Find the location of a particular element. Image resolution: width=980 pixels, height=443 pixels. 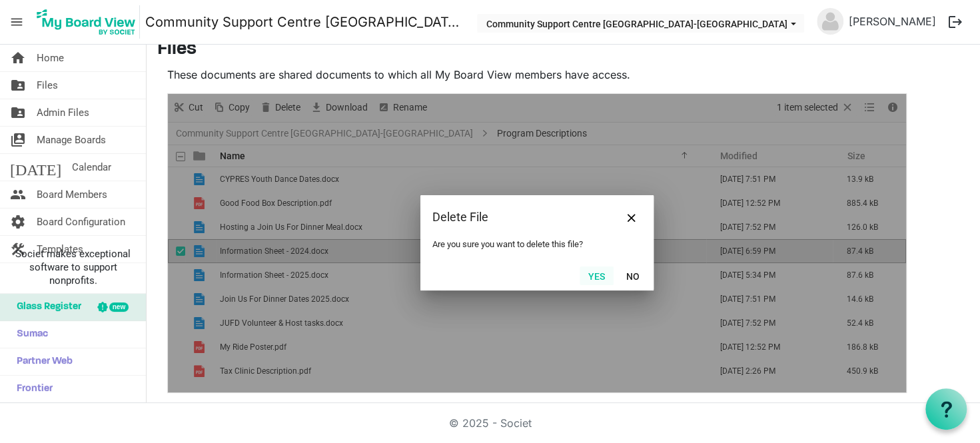

span: home is located at coordinates (18, 58).